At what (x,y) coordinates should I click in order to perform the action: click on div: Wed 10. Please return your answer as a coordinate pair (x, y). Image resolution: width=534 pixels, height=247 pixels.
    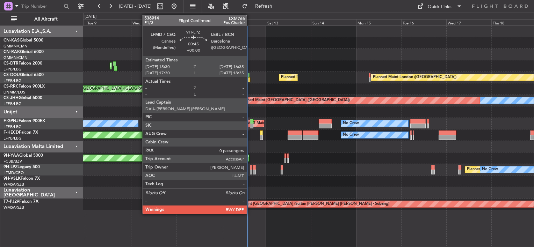
    Looking at the image, I should click on (153, 22).